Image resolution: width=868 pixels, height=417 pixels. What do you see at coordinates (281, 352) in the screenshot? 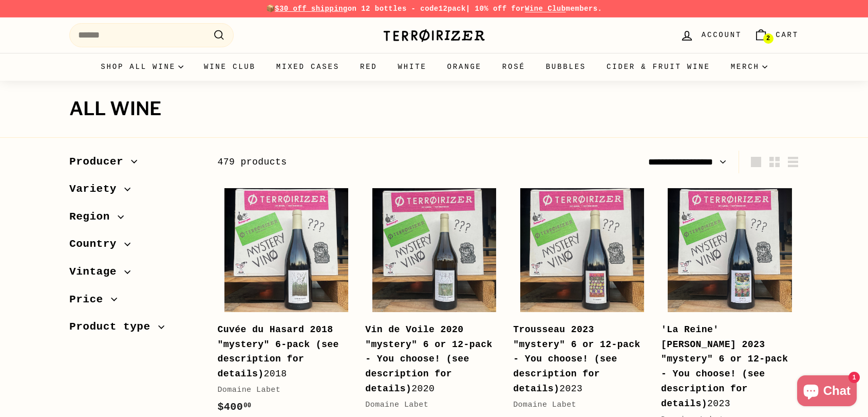
I see `div: 2018` at bounding box center [281, 352].